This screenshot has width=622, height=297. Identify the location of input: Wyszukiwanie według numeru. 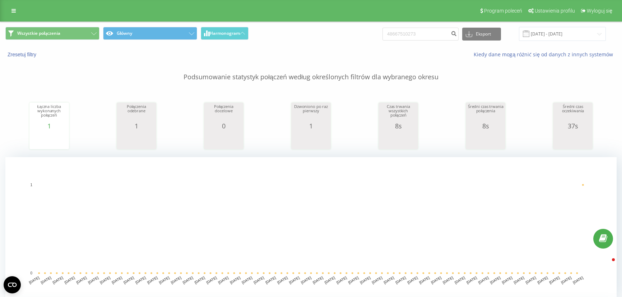
(421, 34).